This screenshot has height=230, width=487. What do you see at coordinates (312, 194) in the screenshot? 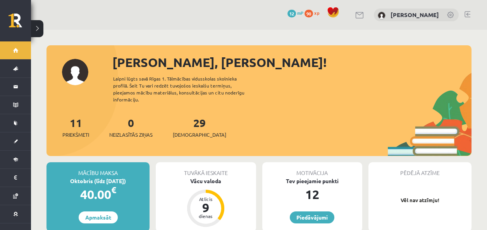
I see `div: 12` at bounding box center [312, 194].